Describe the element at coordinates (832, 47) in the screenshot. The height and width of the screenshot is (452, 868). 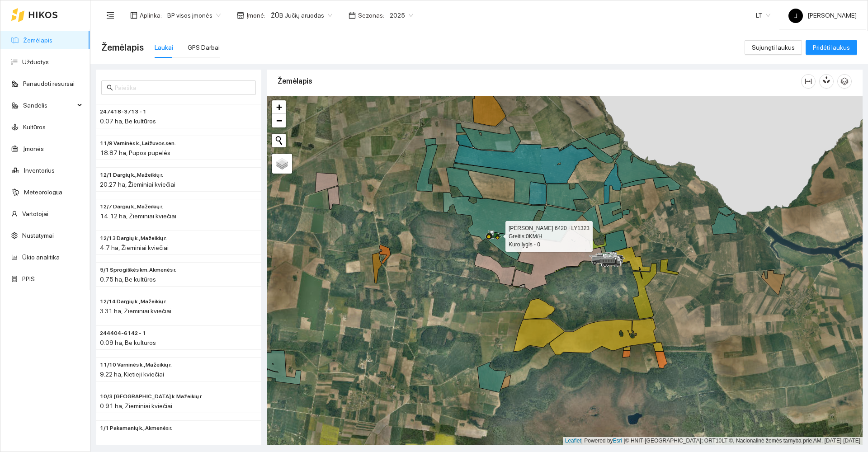
I see `span: Pridėti laukus` at that location.